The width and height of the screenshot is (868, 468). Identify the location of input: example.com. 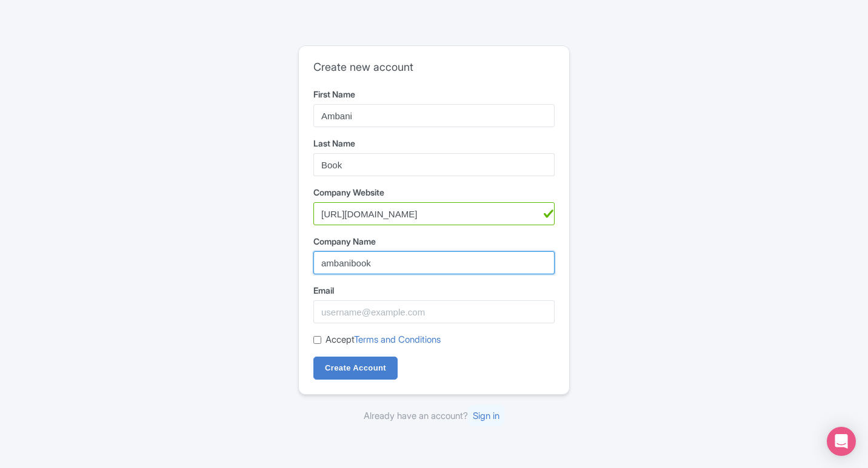
(434, 214).